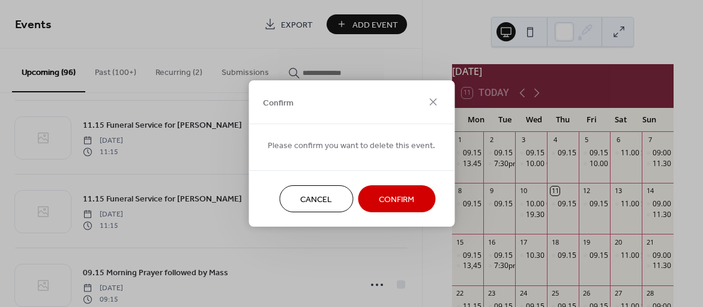  What do you see at coordinates (316, 200) in the screenshot?
I see `span: Cancel` at bounding box center [316, 200].